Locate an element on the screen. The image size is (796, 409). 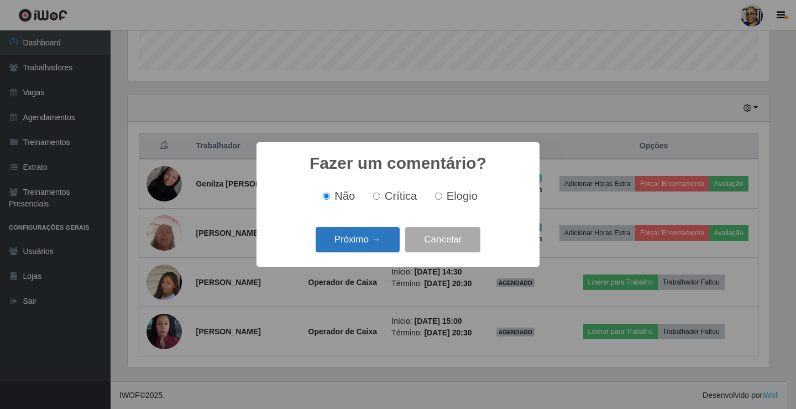
input: Crítica is located at coordinates (376, 196).